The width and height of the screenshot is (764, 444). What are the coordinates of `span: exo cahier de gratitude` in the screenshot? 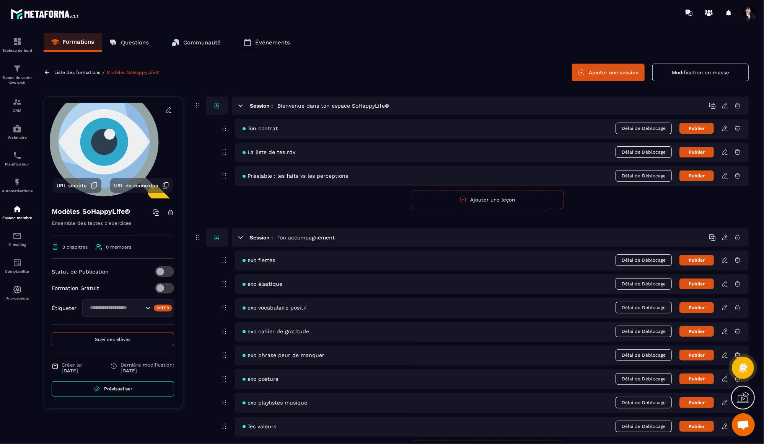 It's located at (276, 331).